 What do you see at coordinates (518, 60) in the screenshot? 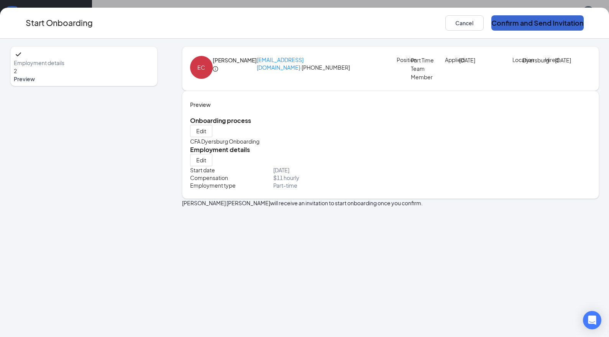
I see `p: Location` at bounding box center [518, 60].